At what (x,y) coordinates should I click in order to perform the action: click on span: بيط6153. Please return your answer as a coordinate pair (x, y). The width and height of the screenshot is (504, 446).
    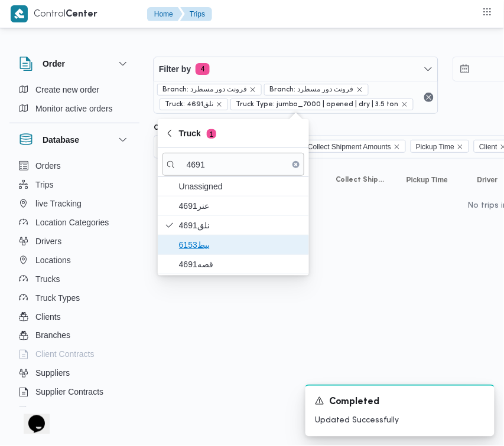
    Looking at the image, I should click on (241, 245).